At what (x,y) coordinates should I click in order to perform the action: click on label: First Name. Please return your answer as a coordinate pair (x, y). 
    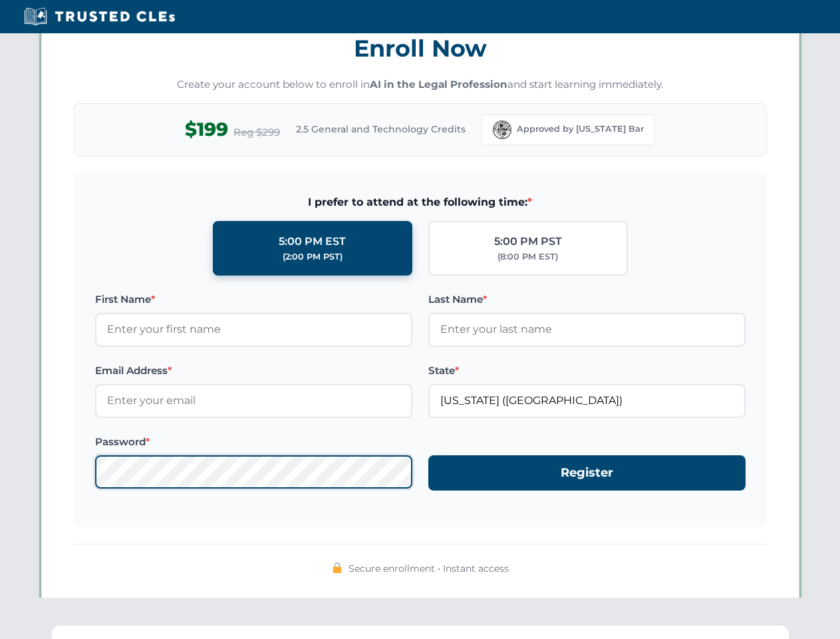
    Looking at the image, I should click on (253, 299).